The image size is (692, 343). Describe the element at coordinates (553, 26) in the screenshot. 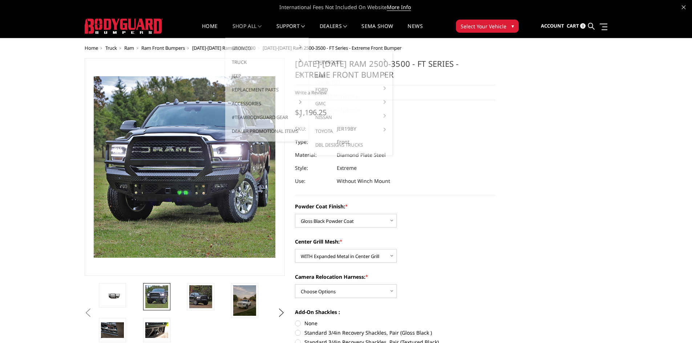

I see `span: Account` at that location.